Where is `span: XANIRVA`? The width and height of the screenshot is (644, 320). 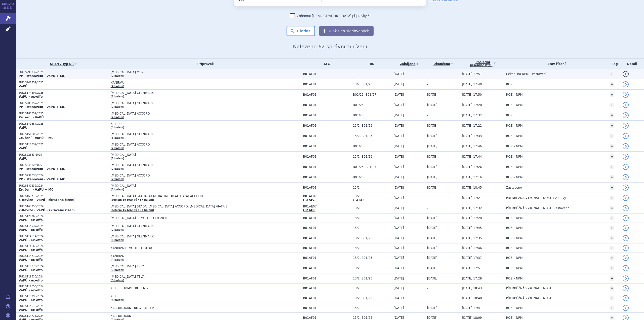 span: XANIRVA is located at coordinates (173, 82).